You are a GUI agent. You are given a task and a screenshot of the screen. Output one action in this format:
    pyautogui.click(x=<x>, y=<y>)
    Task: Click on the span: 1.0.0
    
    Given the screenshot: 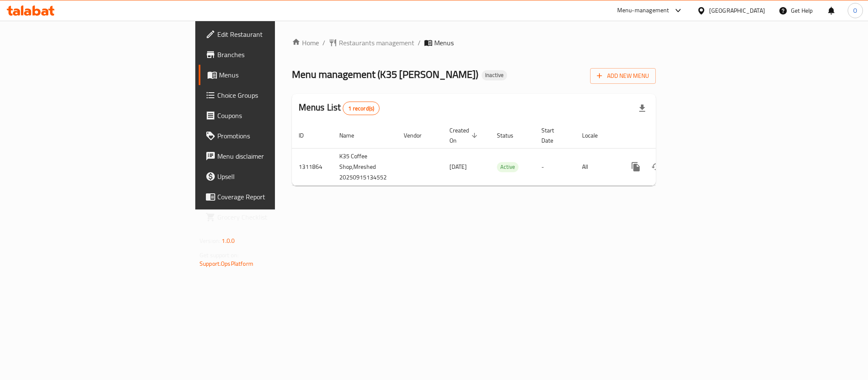 What is the action you would take?
    pyautogui.click(x=228, y=241)
    